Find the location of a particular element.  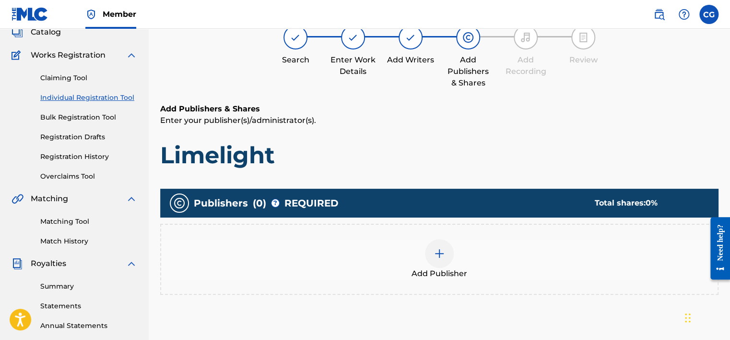

span: Matching is located at coordinates (49, 199).